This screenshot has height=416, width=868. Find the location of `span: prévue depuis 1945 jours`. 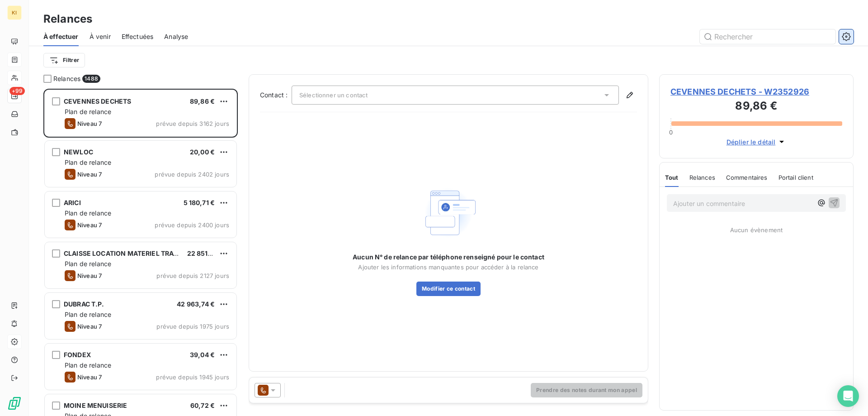

span: prévue depuis 1945 jours is located at coordinates (193, 377).